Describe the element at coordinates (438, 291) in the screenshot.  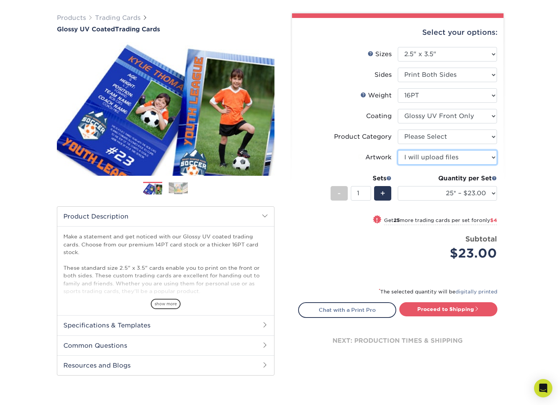
I see `small: The selected quantity will be` at that location.